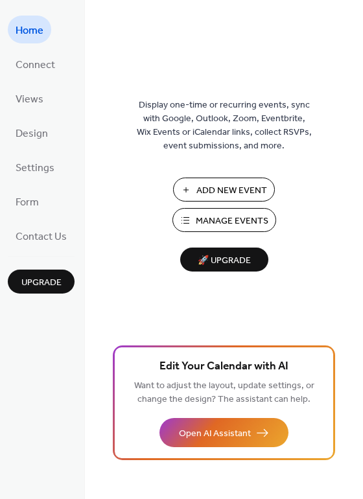 The height and width of the screenshot is (499, 363). Describe the element at coordinates (223, 432) in the screenshot. I see `button: Open AI Assistant` at that location.